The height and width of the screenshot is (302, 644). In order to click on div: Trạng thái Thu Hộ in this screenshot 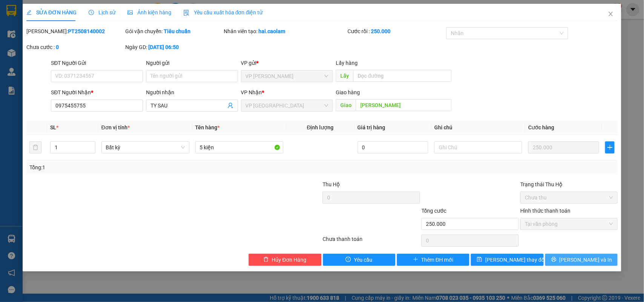, I will do `click(569, 185)`.